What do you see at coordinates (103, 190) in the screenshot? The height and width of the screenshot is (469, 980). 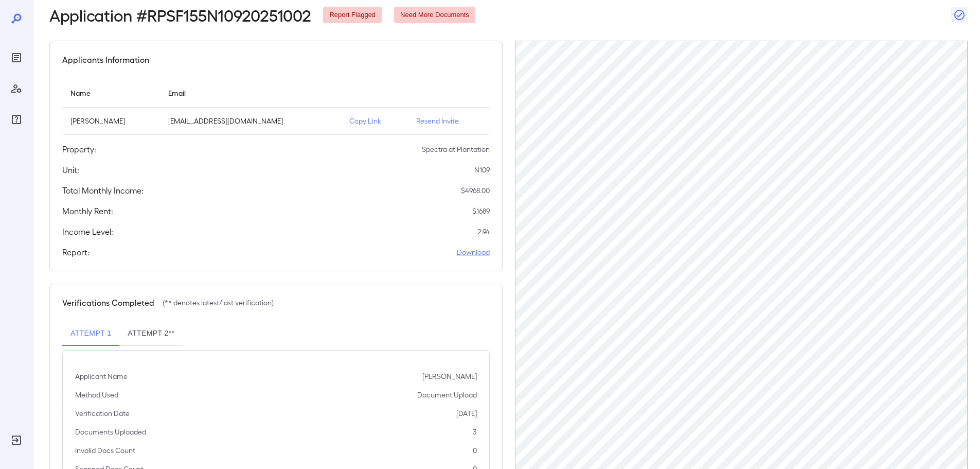 I see `h5: Total Monthly Income:` at bounding box center [103, 190].